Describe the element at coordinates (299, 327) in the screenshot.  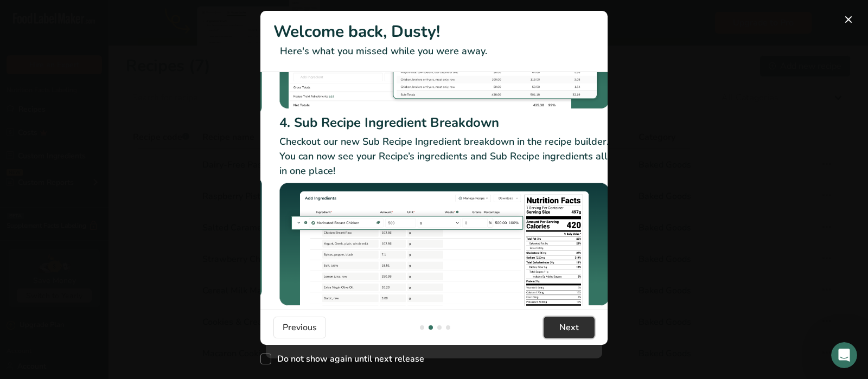
I see `span: Previous` at that location.